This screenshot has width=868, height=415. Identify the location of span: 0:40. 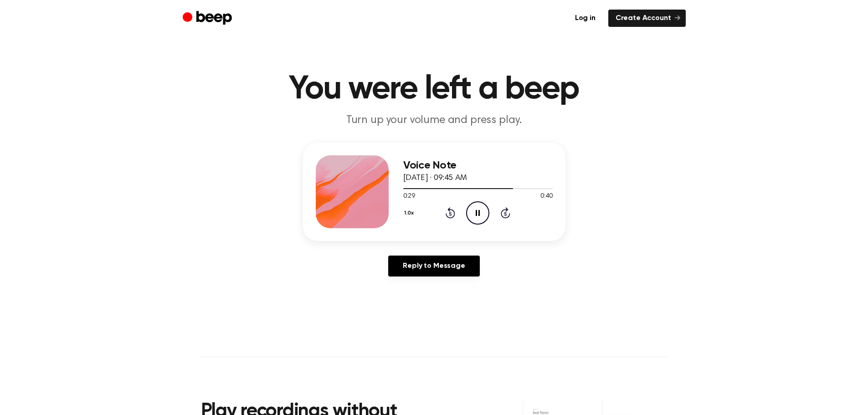
(546, 196).